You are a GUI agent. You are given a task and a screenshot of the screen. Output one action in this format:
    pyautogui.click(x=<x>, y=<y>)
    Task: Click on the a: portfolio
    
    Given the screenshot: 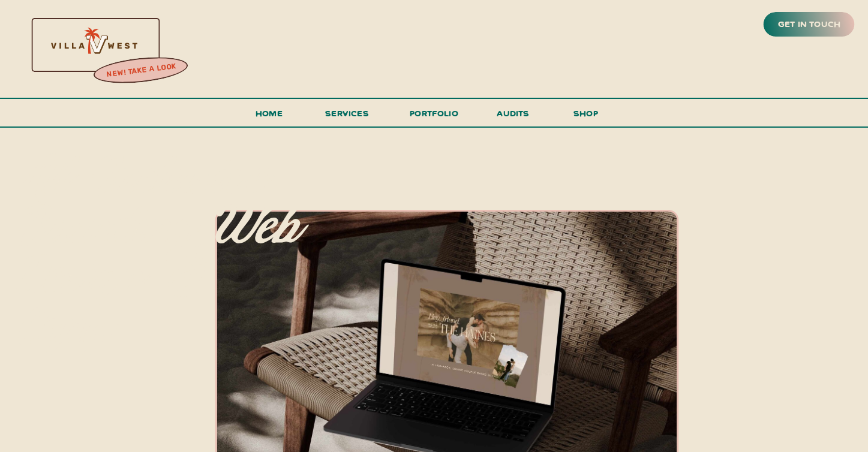 What is the action you would take?
    pyautogui.click(x=434, y=116)
    